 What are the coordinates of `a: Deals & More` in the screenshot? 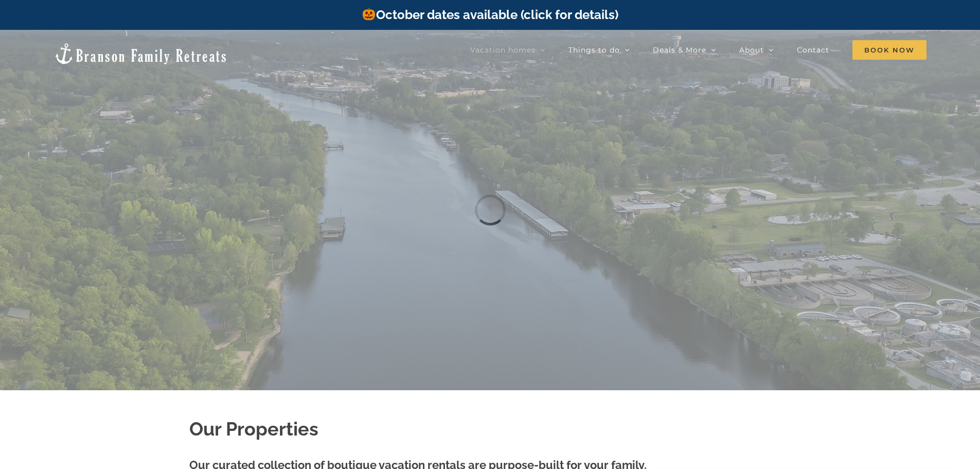 It's located at (685, 50).